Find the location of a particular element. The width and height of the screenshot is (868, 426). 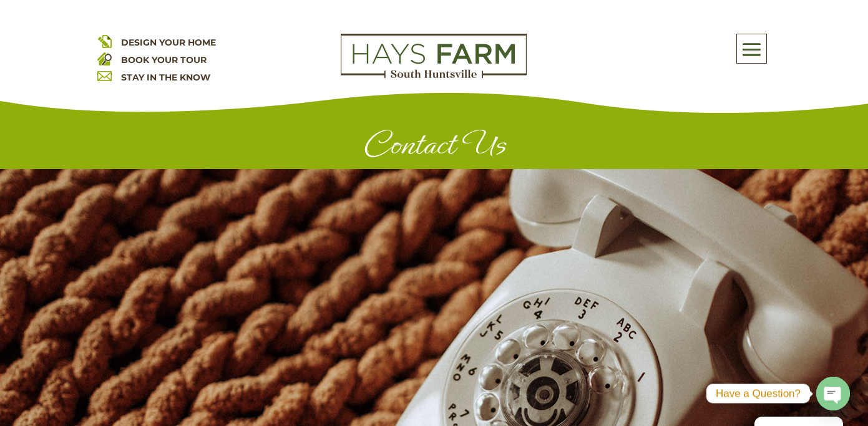

img: book your home tour is located at coordinates (104, 58).